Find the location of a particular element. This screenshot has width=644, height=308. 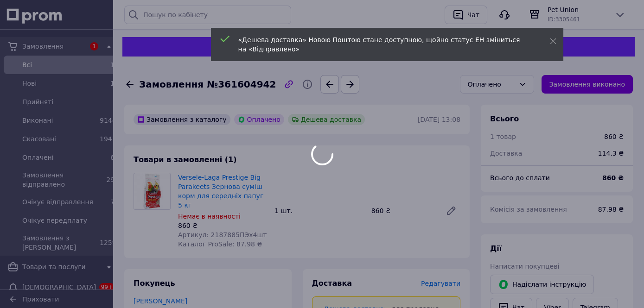

span: Очікує передплату is located at coordinates (68, 220).